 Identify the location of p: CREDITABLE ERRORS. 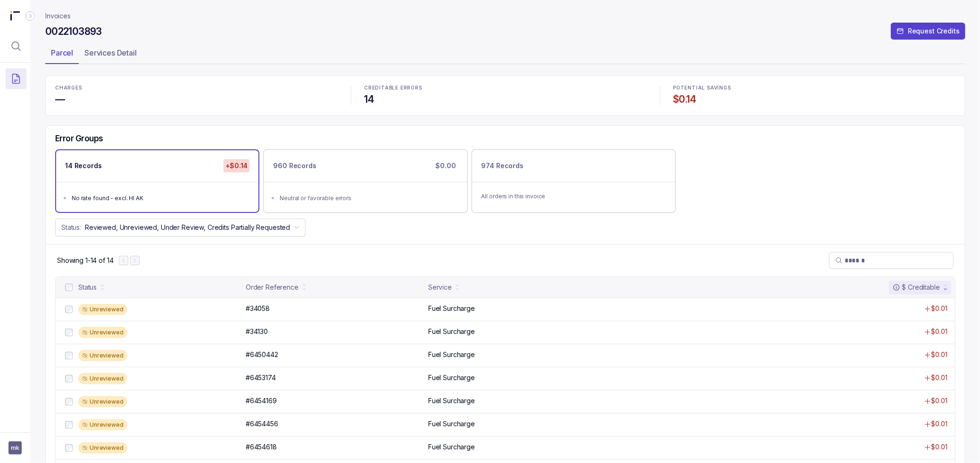
(505, 88).